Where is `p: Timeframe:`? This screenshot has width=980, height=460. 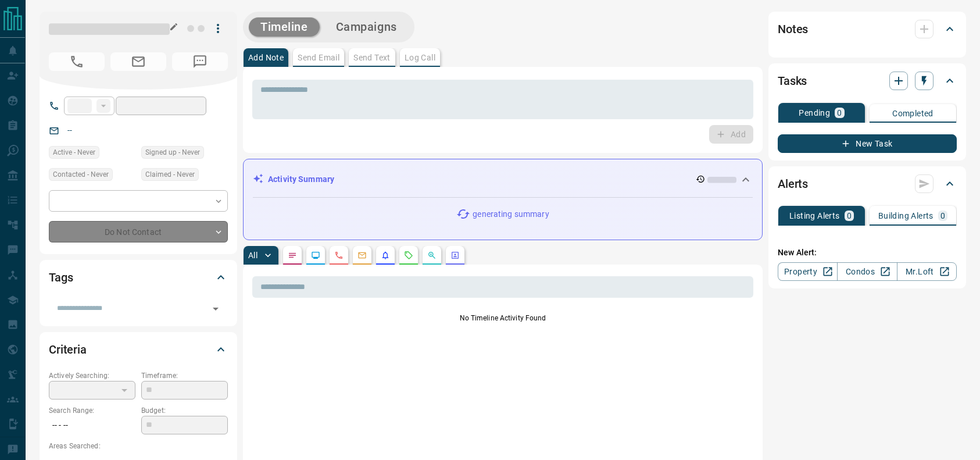 p: Timeframe: is located at coordinates (184, 376).